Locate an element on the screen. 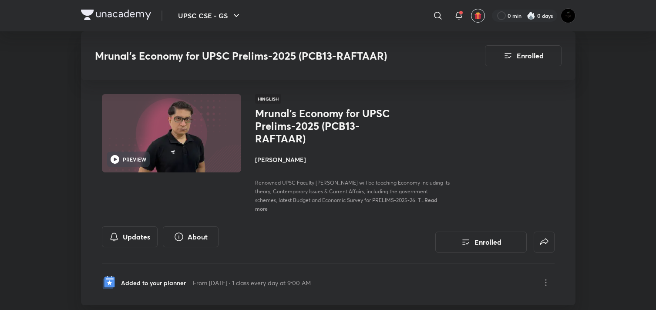  img: Thumbnail is located at coordinates (171, 133).